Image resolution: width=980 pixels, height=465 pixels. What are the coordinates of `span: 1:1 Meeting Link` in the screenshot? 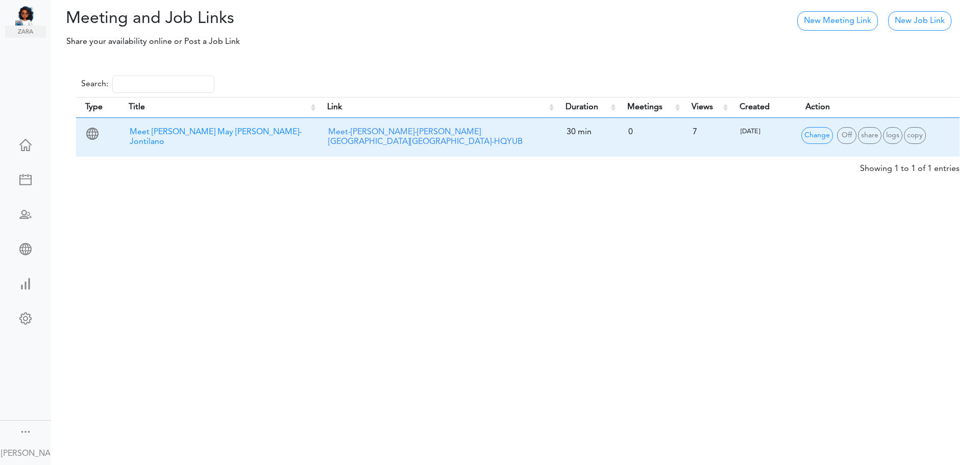 It's located at (93, 137).